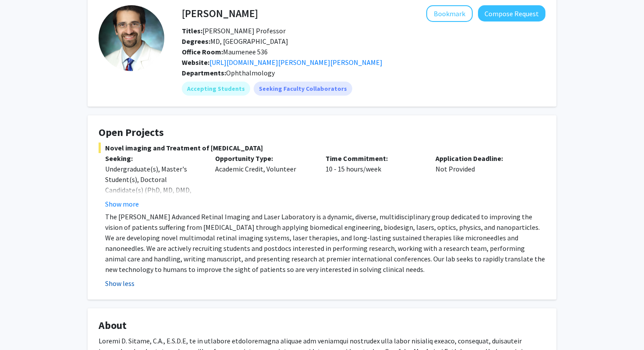 The height and width of the screenshot is (350, 644). What do you see at coordinates (192, 31) in the screenshot?
I see `b: Titles:` at bounding box center [192, 31].